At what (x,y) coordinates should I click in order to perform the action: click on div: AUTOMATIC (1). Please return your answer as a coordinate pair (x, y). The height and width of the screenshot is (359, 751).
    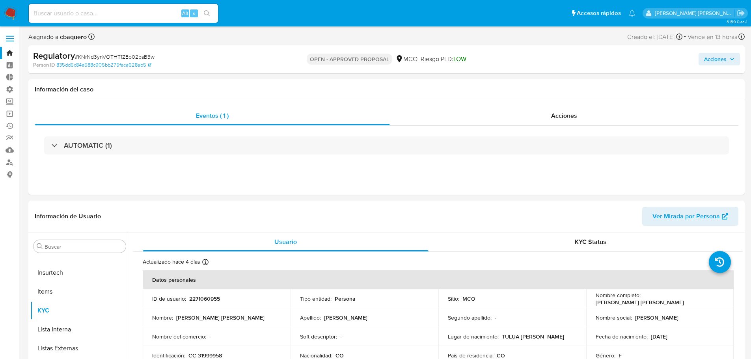
    Looking at the image, I should click on (386, 145).